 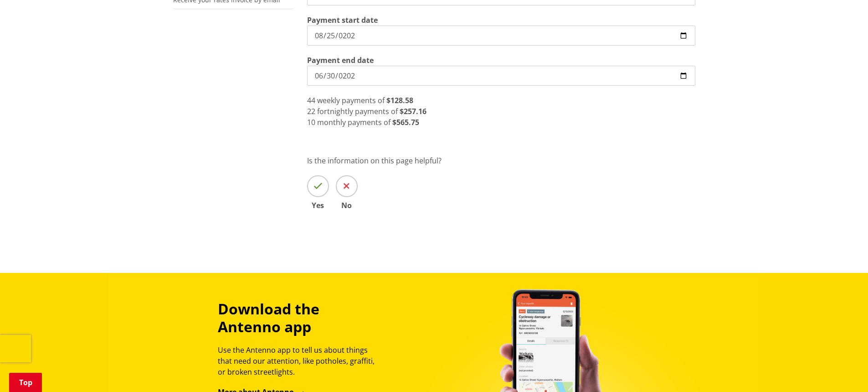 I want to click on span: monthly payments of, so click(x=354, y=122).